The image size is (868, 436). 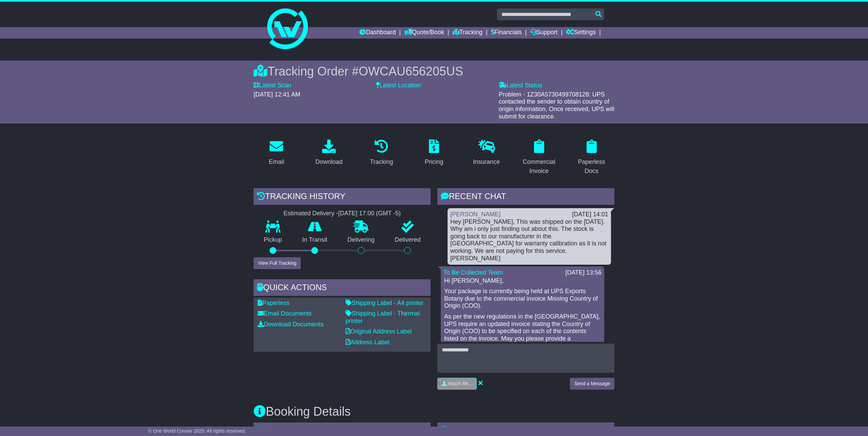 I want to click on a: Email, so click(x=277, y=153).